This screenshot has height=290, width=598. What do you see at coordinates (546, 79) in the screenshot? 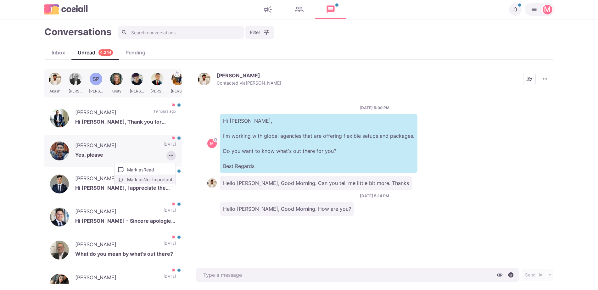
I see `button: More menu` at bounding box center [546, 79].